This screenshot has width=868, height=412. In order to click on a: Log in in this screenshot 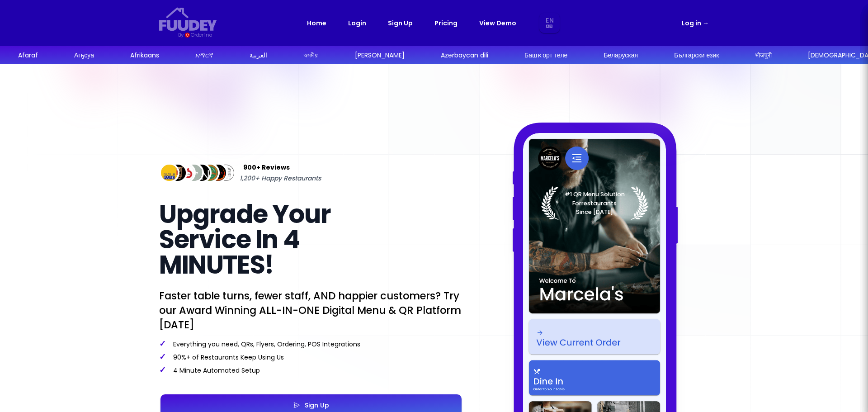, I will do `click(695, 23)`.